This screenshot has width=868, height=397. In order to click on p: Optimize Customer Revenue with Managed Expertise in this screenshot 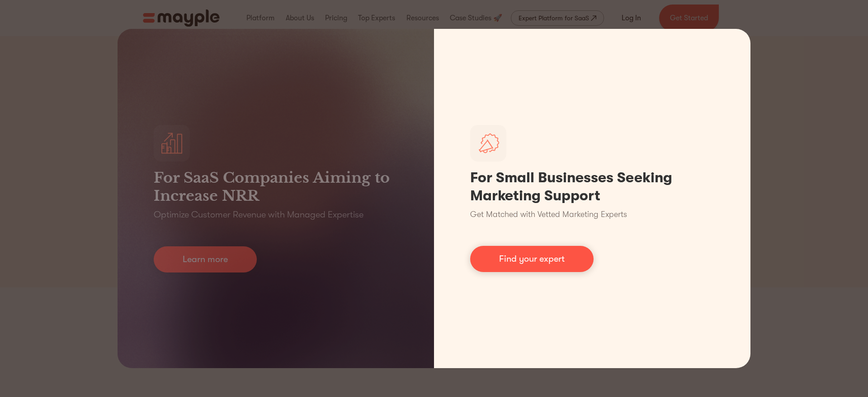, I will do `click(258, 215)`.